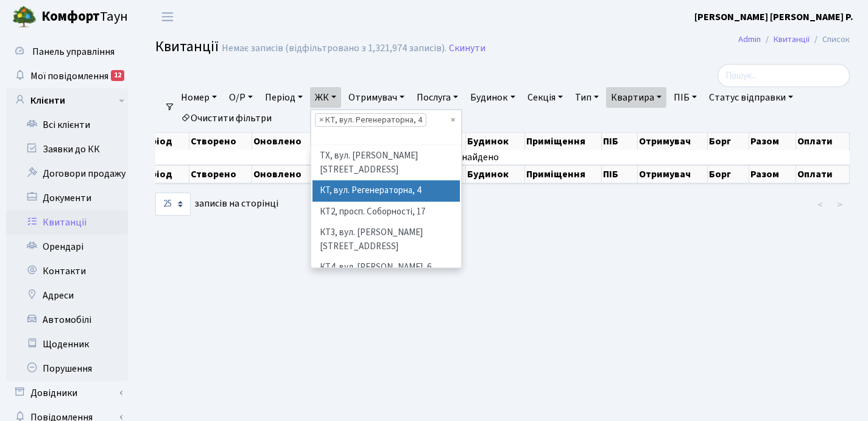  I want to click on a: Статус відправки, so click(751, 98).